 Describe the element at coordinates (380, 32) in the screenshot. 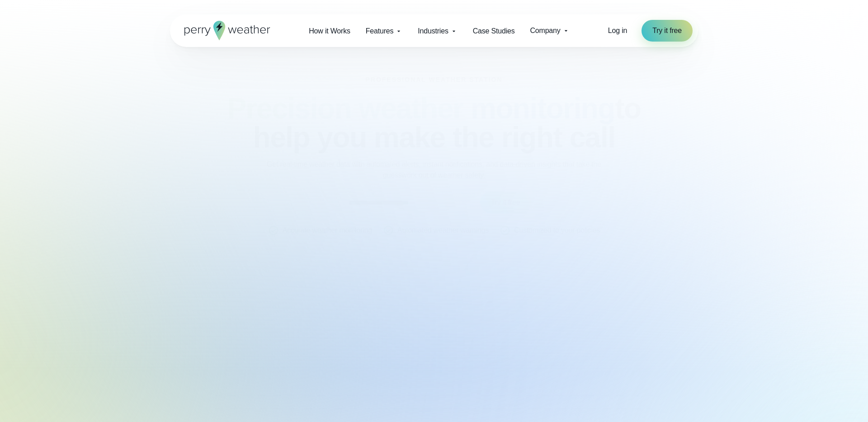

I see `span: Features` at that location.